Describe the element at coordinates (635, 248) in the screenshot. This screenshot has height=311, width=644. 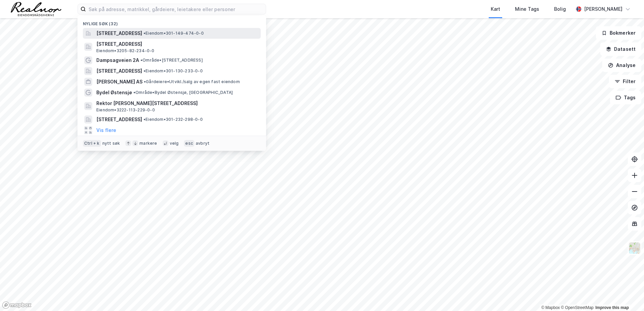
I see `img: Z` at that location.